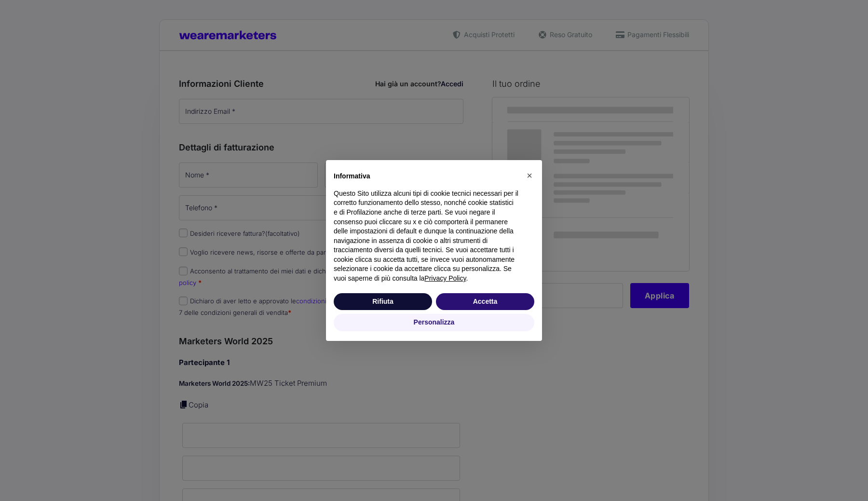 The height and width of the screenshot is (501, 868). Describe the element at coordinates (529, 176) in the screenshot. I see `button: Chiudi questa informativa` at that location.